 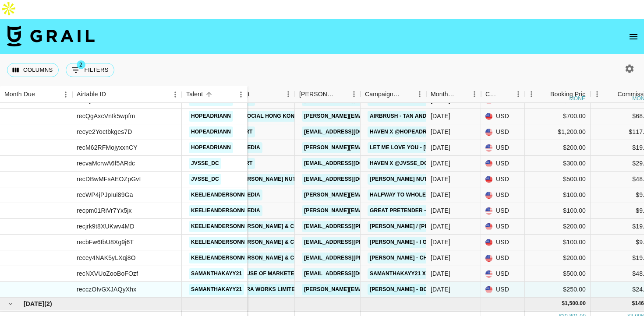 What do you see at coordinates (105, 195) in the screenshot?
I see `div: recWP4jPJpIui89Ga` at bounding box center [105, 195].